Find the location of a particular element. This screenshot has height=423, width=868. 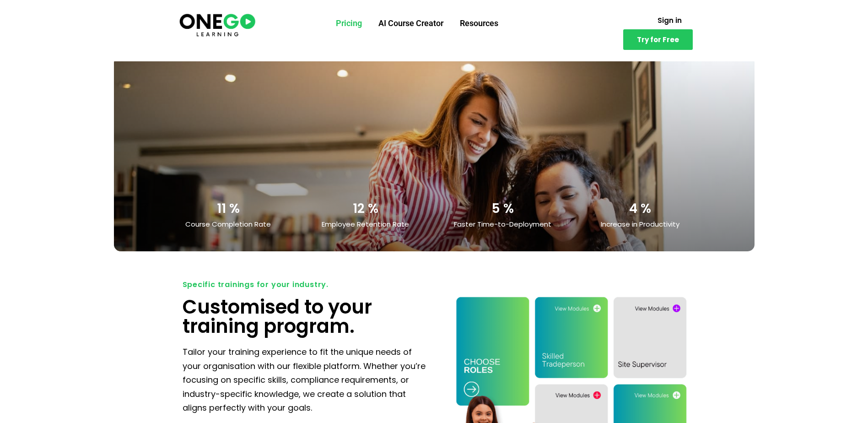

span: 11 is located at coordinates (221, 208).